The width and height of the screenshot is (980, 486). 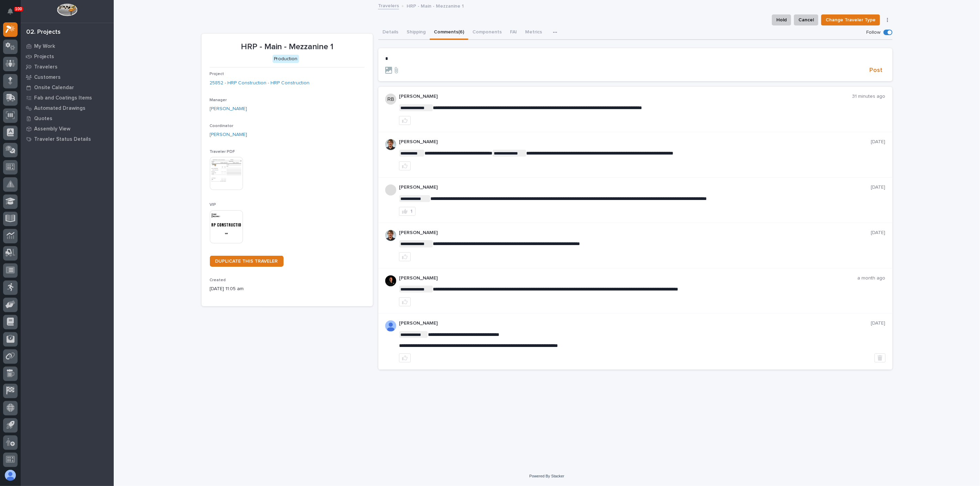 What do you see at coordinates (534, 33) in the screenshot?
I see `button: Metrics` at bounding box center [534, 33].